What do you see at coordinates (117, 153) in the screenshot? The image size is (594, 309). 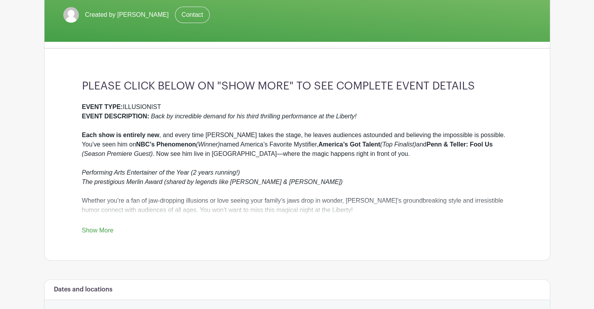 I see `em: (Season Premiere Guest)` at bounding box center [117, 153].